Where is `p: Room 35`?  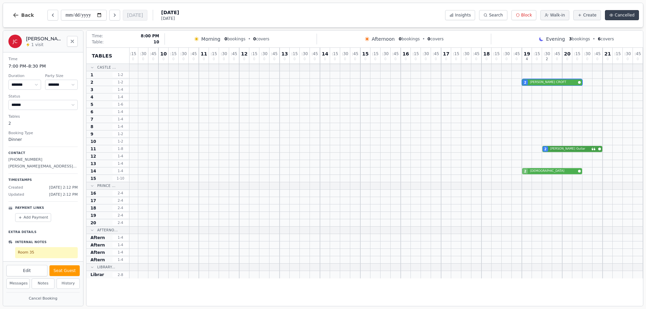 p: Room 35 is located at coordinates (46, 253).